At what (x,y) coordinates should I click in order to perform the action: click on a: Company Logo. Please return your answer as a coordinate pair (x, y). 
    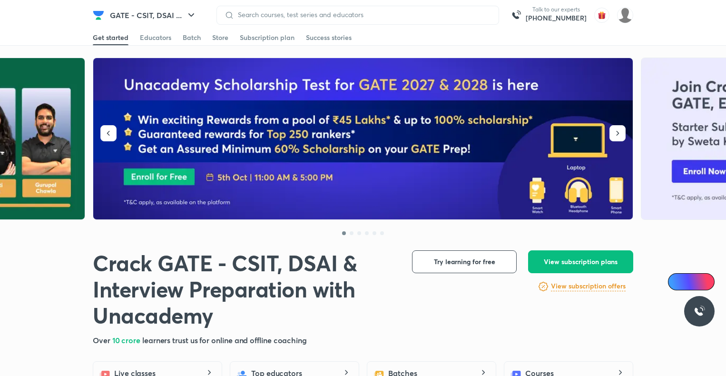
    Looking at the image, I should click on (98, 15).